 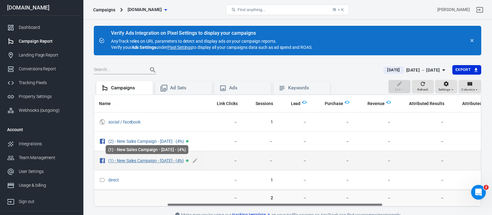 What do you see at coordinates (467, 70) in the screenshot?
I see `button: Export` at bounding box center [467, 70].